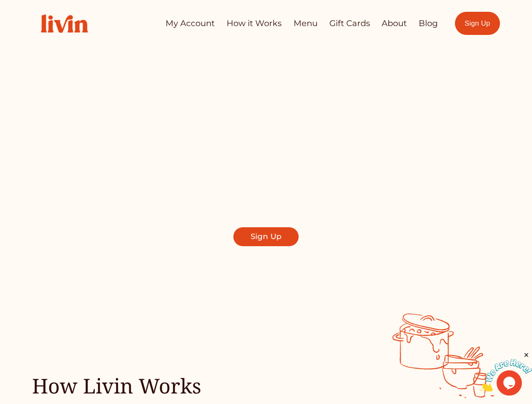 This screenshot has width=532, height=404. I want to click on img: Livin, so click(64, 23).